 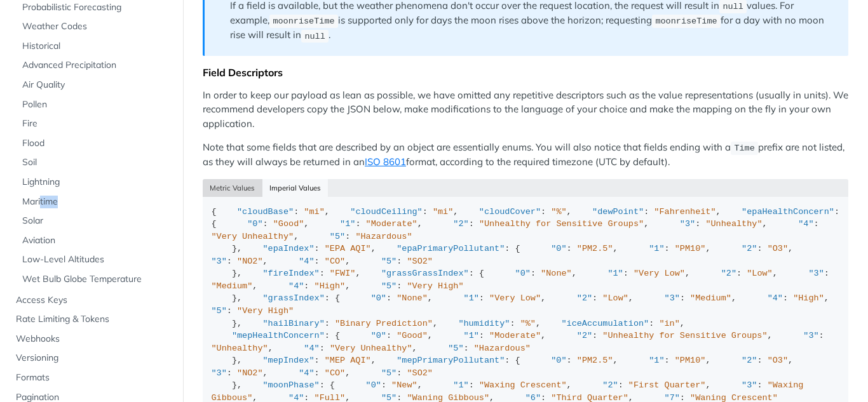 What do you see at coordinates (314, 35) in the screenshot?
I see `span: null` at bounding box center [314, 35].